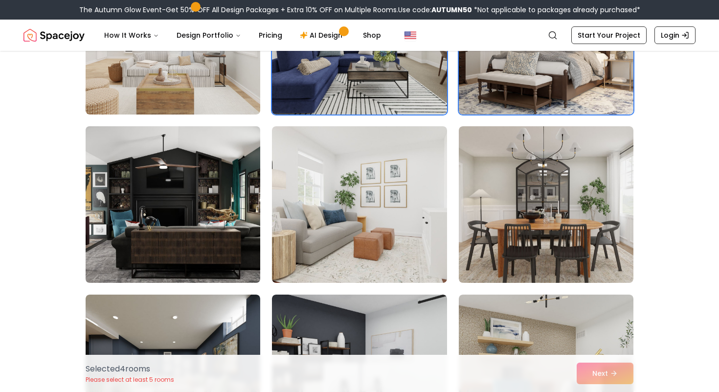 The width and height of the screenshot is (719, 392). What do you see at coordinates (54, 35) in the screenshot?
I see `img: Spacejoy Logo` at bounding box center [54, 35].